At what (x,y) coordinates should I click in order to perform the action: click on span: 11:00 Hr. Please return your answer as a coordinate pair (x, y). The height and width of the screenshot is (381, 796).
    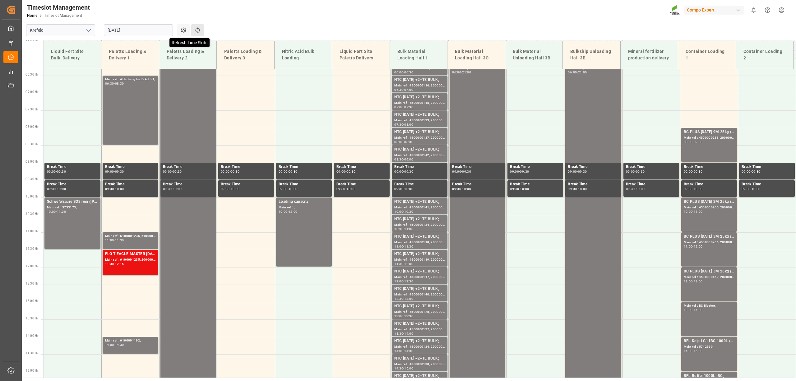
    Looking at the image, I should click on (32, 231).